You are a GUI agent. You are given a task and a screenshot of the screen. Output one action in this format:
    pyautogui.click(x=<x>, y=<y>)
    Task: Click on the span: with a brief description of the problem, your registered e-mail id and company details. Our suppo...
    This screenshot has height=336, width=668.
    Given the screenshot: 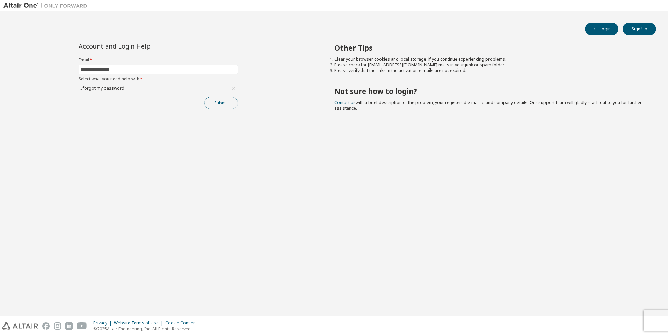 What is the action you would take?
    pyautogui.click(x=488, y=105)
    